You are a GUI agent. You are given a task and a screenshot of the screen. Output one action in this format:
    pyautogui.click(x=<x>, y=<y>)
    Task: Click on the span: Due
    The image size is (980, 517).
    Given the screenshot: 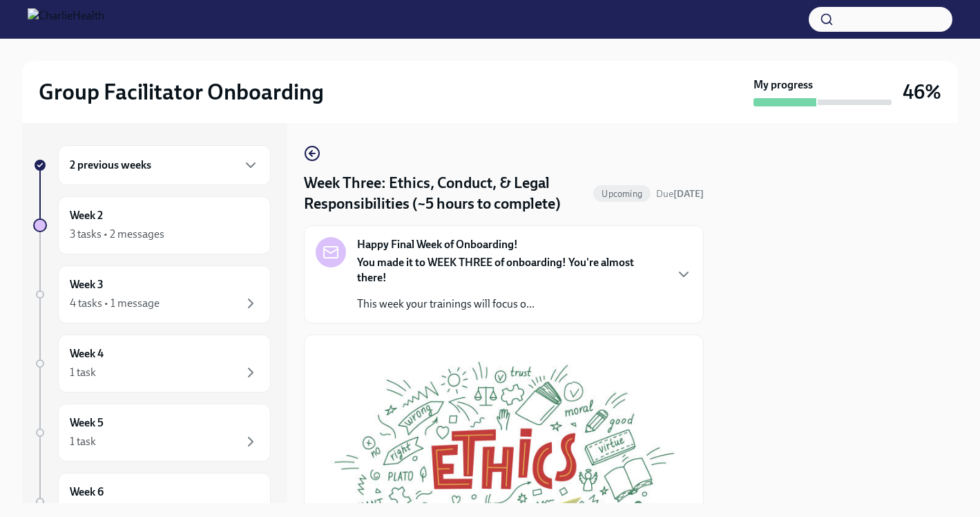 What is the action you would take?
    pyautogui.click(x=680, y=193)
    